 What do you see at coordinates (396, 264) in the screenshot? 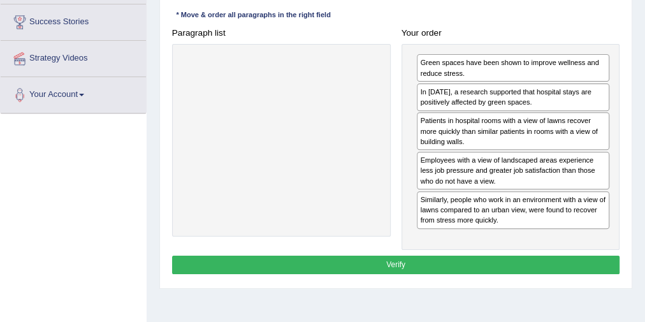
I see `button: Verify` at bounding box center [396, 264].